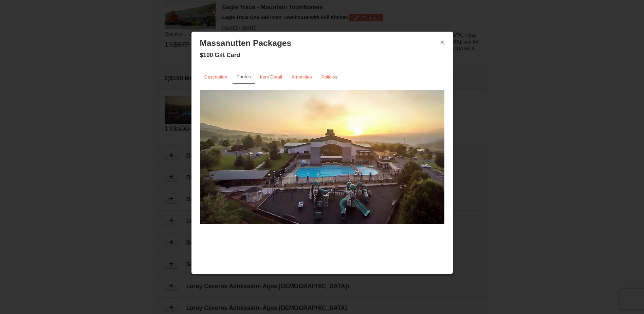 This screenshot has height=314, width=644. I want to click on h3: Massanutten Packages, so click(322, 43).